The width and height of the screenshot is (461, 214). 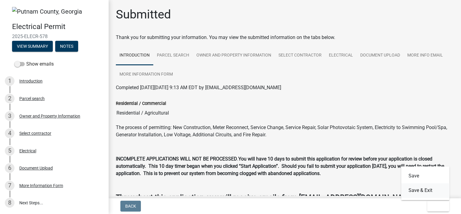 I want to click on img: Putnam County, Georgia, so click(x=47, y=11).